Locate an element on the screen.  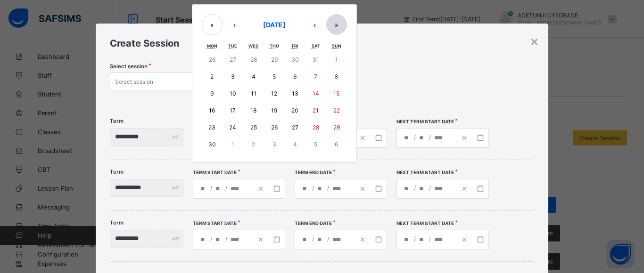
abbr: September 18, 2024 is located at coordinates (253, 110).